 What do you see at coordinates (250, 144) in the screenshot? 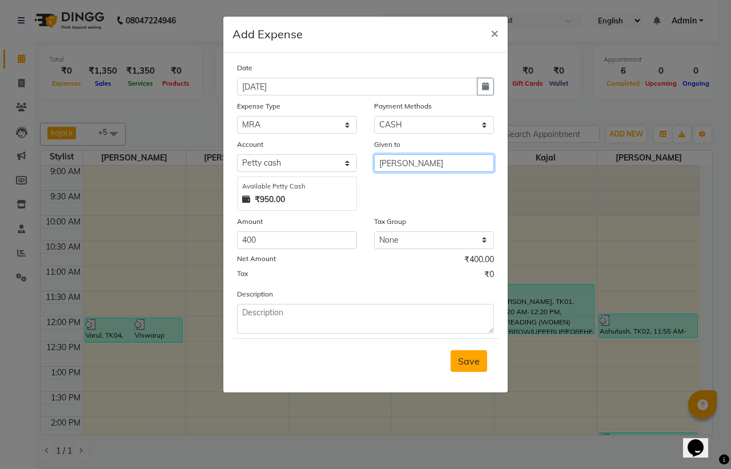
I see `label: Account` at bounding box center [250, 144].